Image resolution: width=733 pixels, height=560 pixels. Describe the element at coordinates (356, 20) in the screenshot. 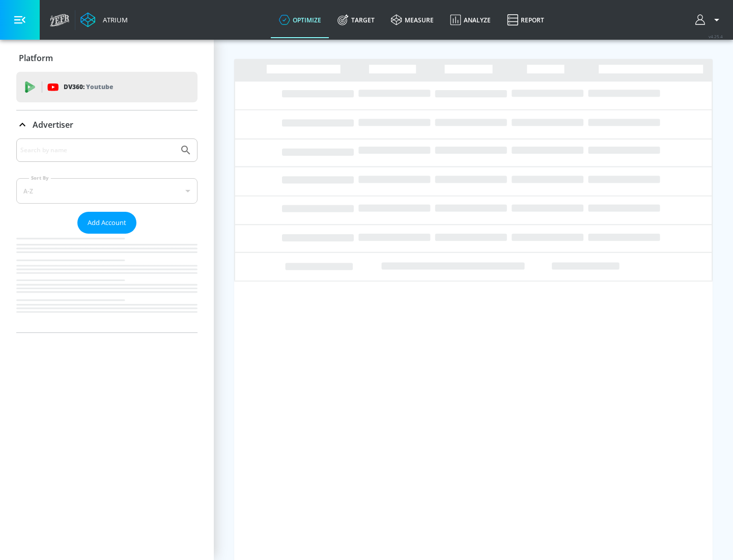

I see `a: Target` at that location.